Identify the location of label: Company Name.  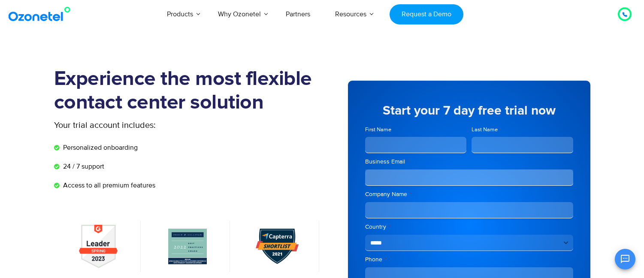
(469, 194).